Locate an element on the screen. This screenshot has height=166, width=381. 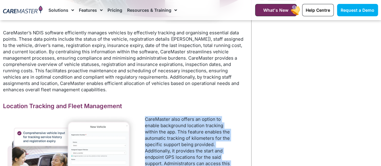
p: CareMaster’s NDIS software efficiently manages vehicles by effectively tracking and organising es... is located at coordinates (124, 61).